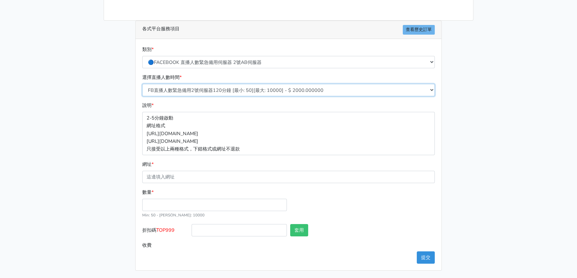 This screenshot has height=278, width=577. What do you see at coordinates (165, 230) in the screenshot?
I see `span: TOP999` at bounding box center [165, 230].